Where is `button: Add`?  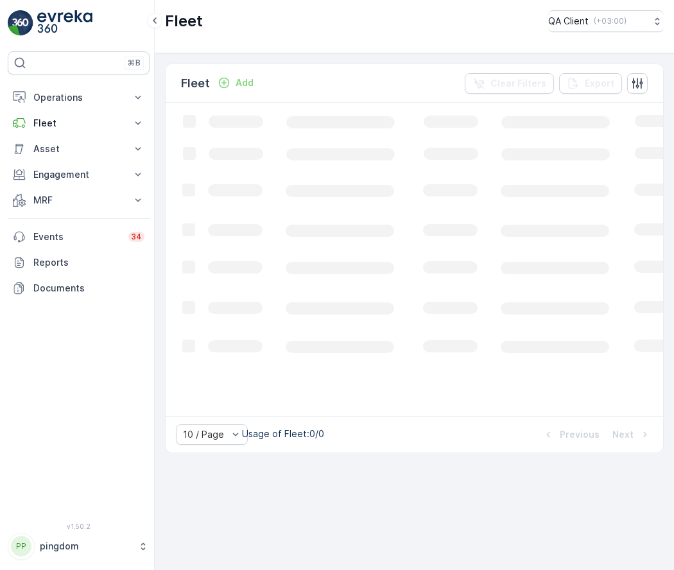
button: Add is located at coordinates (236, 83).